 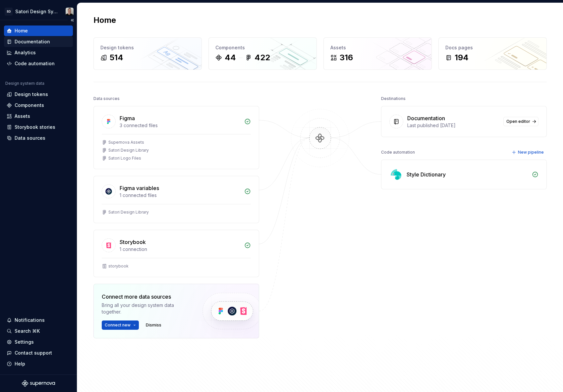 What do you see at coordinates (153, 325) in the screenshot?
I see `span: Dismiss` at bounding box center [153, 325].